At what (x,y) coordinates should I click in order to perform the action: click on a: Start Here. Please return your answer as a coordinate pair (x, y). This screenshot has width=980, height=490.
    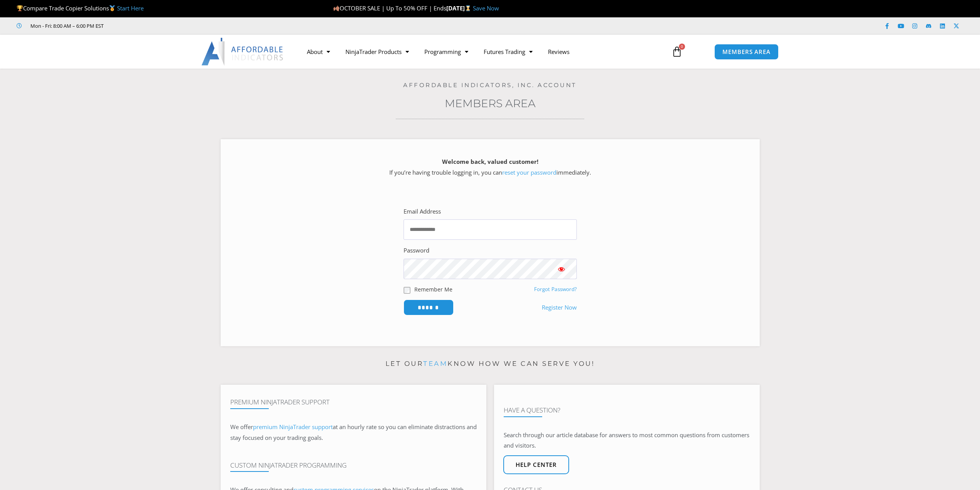
    Looking at the image, I should click on (130, 8).